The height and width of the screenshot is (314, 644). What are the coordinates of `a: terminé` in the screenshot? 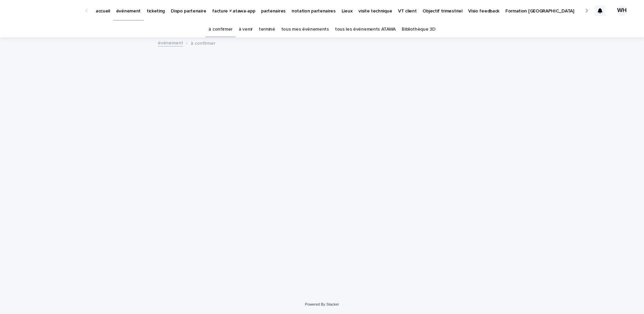 It's located at (267, 29).